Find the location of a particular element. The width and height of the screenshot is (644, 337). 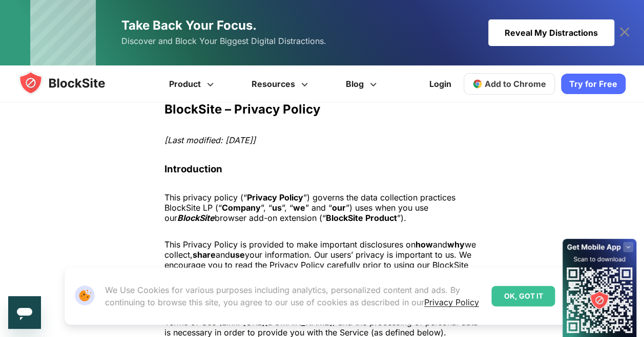

strong: how is located at coordinates (424, 245).